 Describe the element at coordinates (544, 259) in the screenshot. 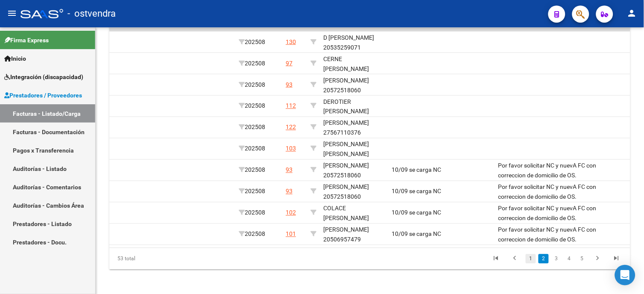

I see `a: 2` at that location.